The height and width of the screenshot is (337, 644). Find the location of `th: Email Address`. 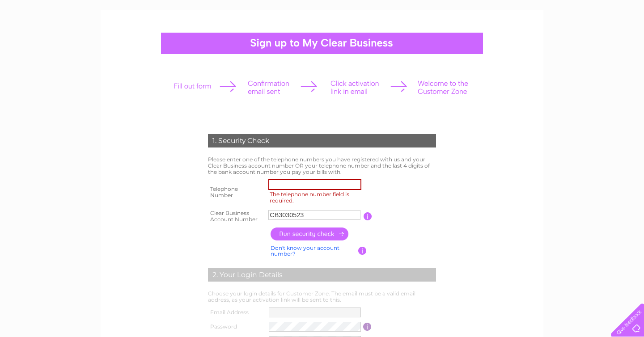

th: Email Address is located at coordinates (236, 313).